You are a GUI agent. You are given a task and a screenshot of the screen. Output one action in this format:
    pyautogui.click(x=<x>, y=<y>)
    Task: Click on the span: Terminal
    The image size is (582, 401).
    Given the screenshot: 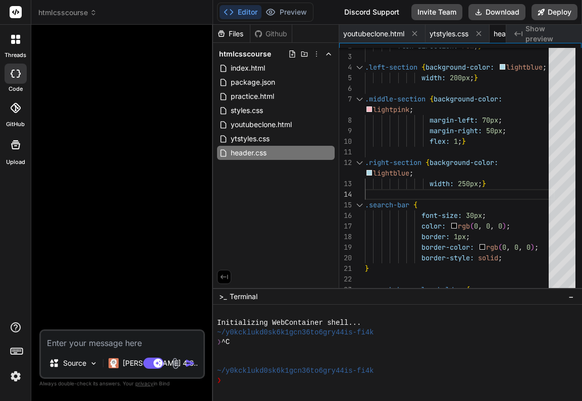 What is the action you would take?
    pyautogui.click(x=243, y=297)
    